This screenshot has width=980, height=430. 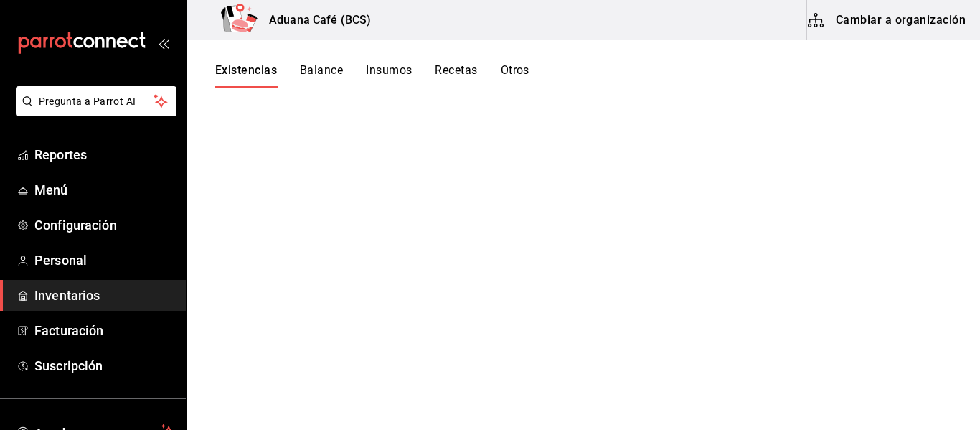 What do you see at coordinates (96, 102) in the screenshot?
I see `button: Pregunta a Parrot AI` at bounding box center [96, 102].